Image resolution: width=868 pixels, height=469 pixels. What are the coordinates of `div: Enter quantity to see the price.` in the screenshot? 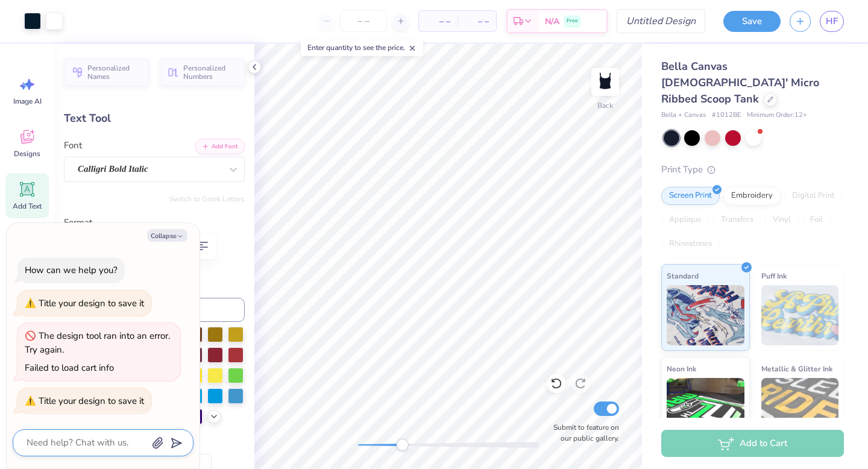 It's located at (361, 47).